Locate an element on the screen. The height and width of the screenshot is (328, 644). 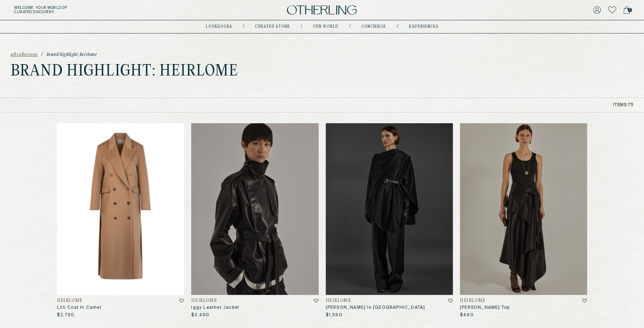
h5: Welcome . Your world of curated discovery. is located at coordinates (106, 10).